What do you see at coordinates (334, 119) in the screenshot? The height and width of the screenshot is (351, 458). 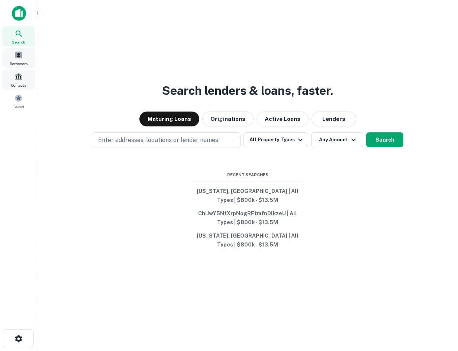 I see `button: Lenders` at bounding box center [334, 119].